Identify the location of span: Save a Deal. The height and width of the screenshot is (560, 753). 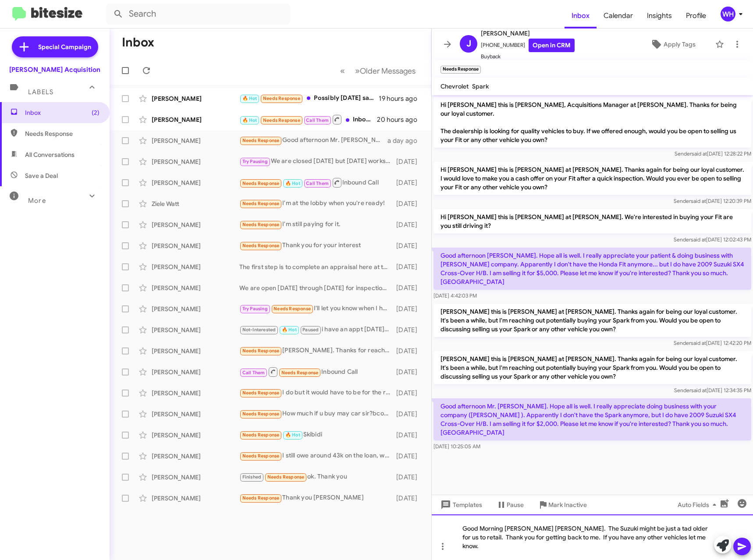
(41, 176).